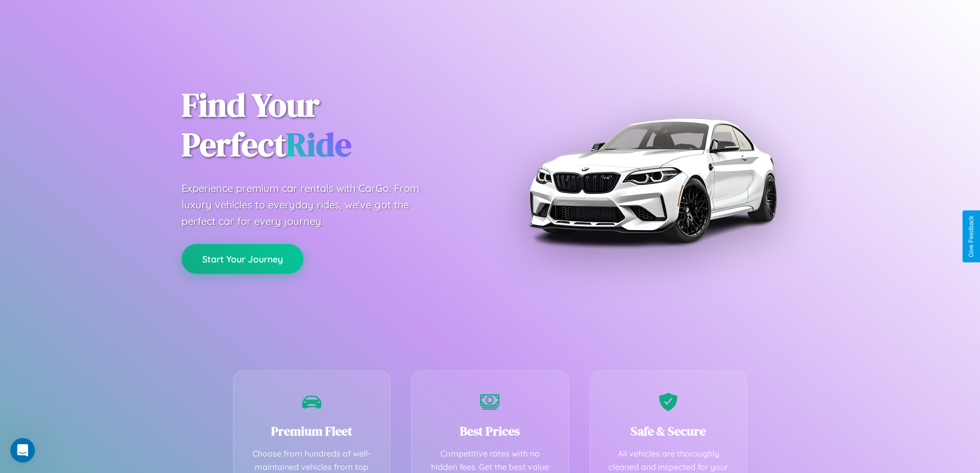 The image size is (980, 473). What do you see at coordinates (319, 144) in the screenshot?
I see `span: Ride` at bounding box center [319, 144].